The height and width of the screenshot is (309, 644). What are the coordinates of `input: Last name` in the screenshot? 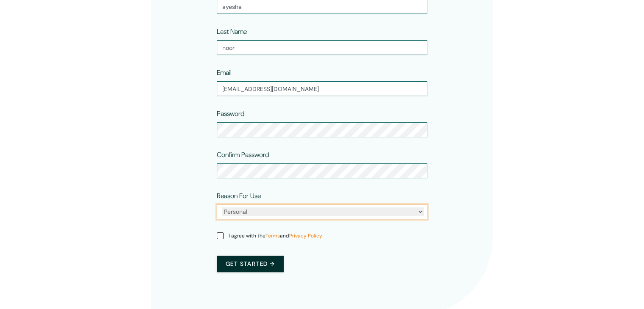 It's located at (322, 48).